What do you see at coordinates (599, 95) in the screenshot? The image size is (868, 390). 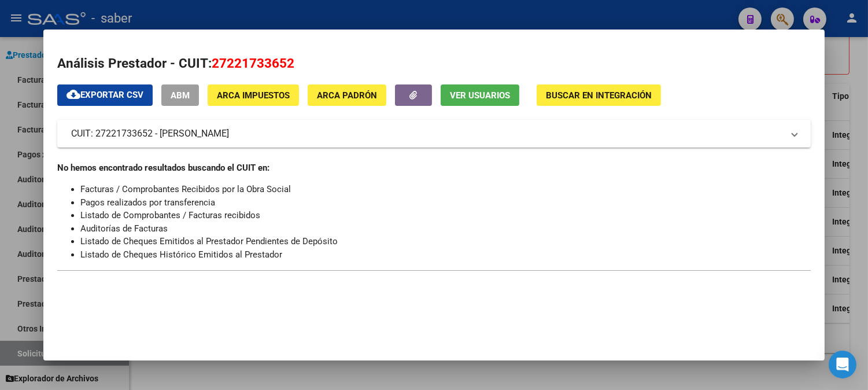 I see `button: Buscar en Integración` at bounding box center [599, 95].